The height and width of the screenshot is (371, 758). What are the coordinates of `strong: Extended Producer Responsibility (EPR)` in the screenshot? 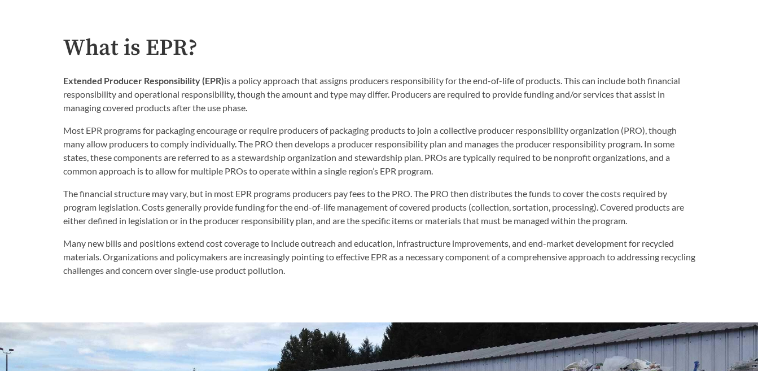 It's located at (143, 80).